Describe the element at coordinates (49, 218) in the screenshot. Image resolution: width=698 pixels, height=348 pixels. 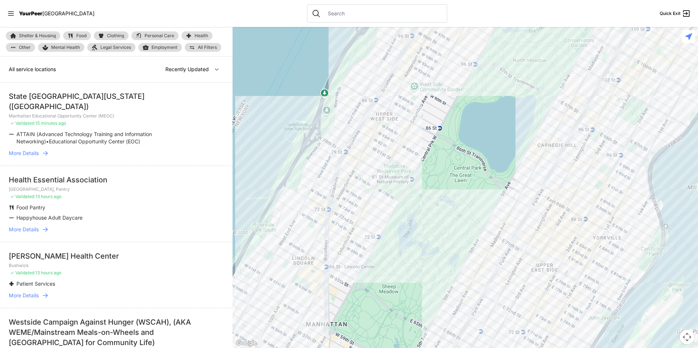
I see `span: Happyhouse Adult Daycare` at that location.